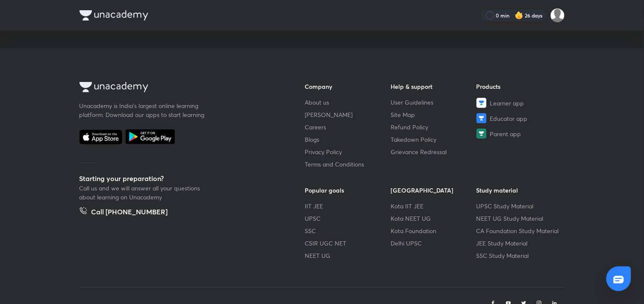 The height and width of the screenshot is (304, 644). What do you see at coordinates (433, 127) in the screenshot?
I see `a: Refund Policy` at bounding box center [433, 127].